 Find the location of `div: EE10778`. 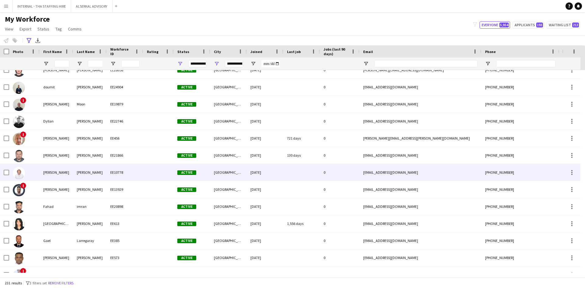

div: EE10778 is located at coordinates (125, 172).